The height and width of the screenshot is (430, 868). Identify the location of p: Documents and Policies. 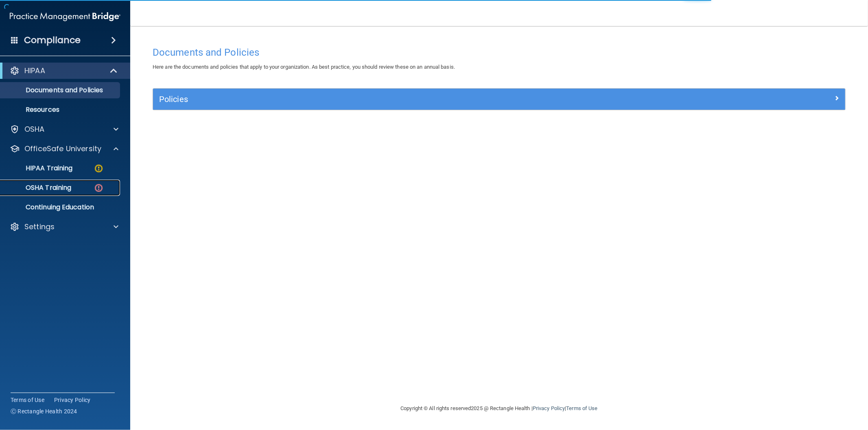
(60, 90).